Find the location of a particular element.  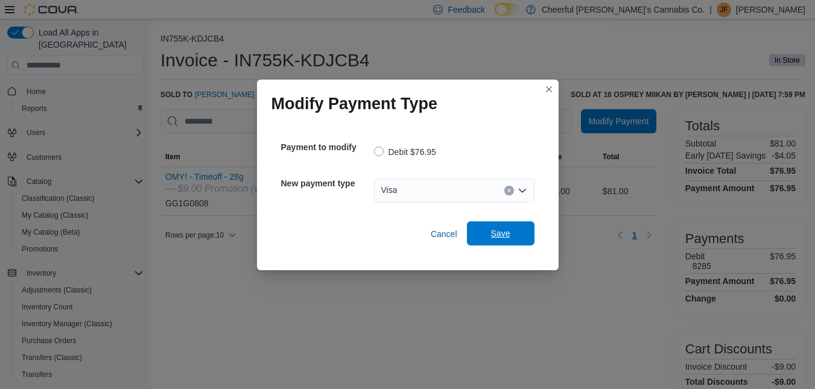

span: Visa is located at coordinates (389, 190).